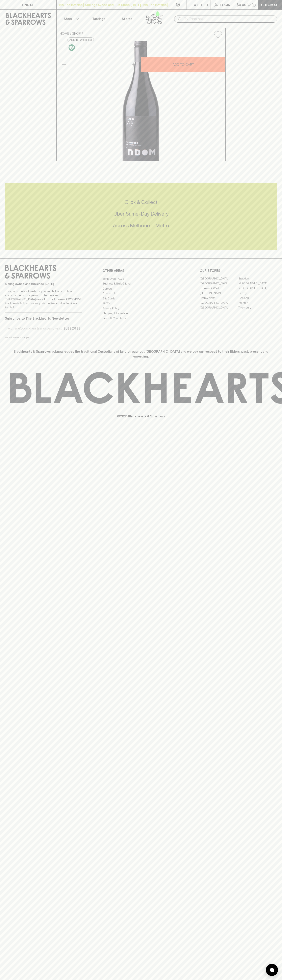  Describe the element at coordinates (201, 5) in the screenshot. I see `p: Wishlist` at that location.